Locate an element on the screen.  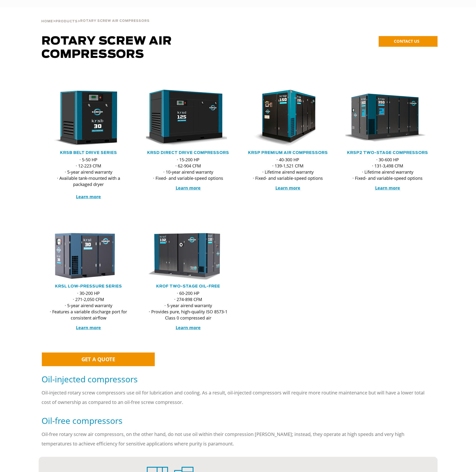
a: KRSD Direct Drive Compressors is located at coordinates (188, 153).